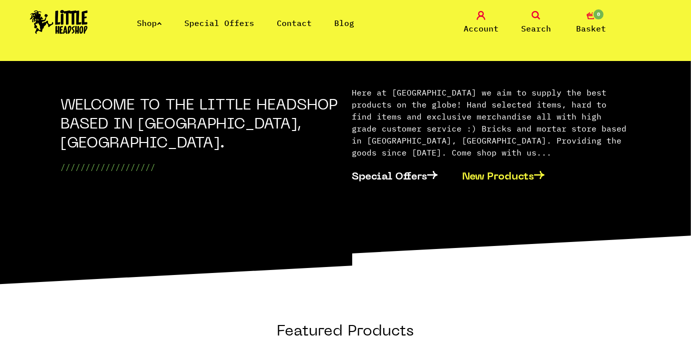  What do you see at coordinates (536, 22) in the screenshot?
I see `a: Search` at bounding box center [536, 22].